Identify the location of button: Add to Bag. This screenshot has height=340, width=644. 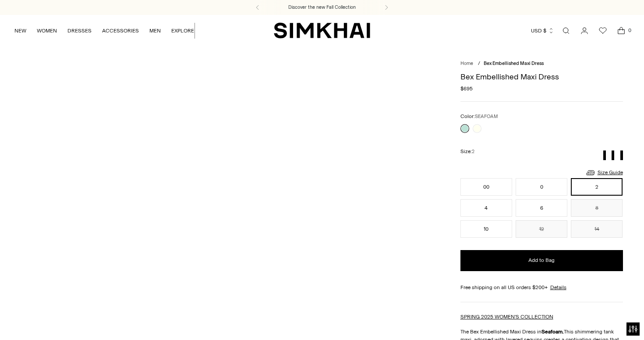
(542, 260).